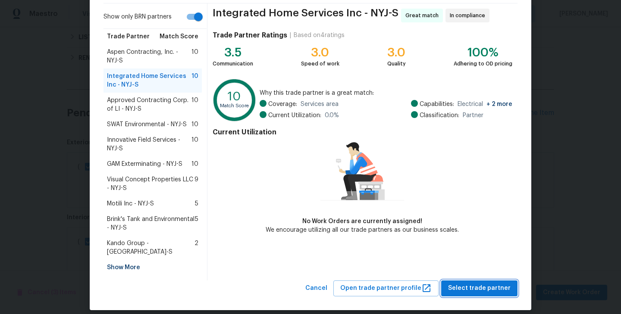  What do you see at coordinates (233, 53) in the screenshot?
I see `div: 3.5` at bounding box center [233, 53].